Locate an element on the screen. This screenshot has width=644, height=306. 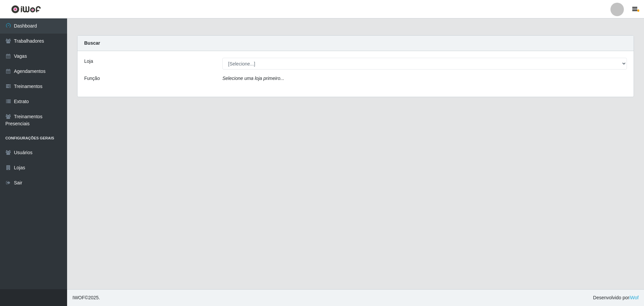
i: Selecione uma loja primeiro... is located at coordinates (253, 79).